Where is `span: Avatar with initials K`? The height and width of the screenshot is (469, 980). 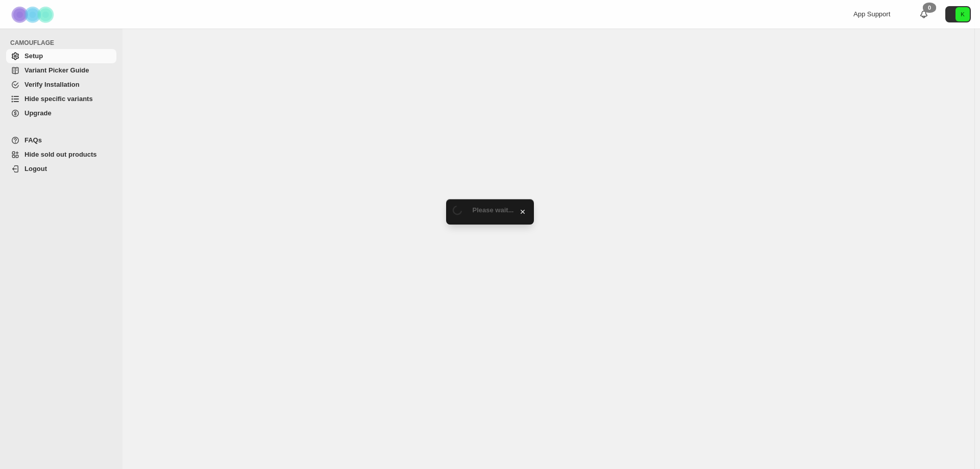 span: Avatar with initials K is located at coordinates (963, 14).